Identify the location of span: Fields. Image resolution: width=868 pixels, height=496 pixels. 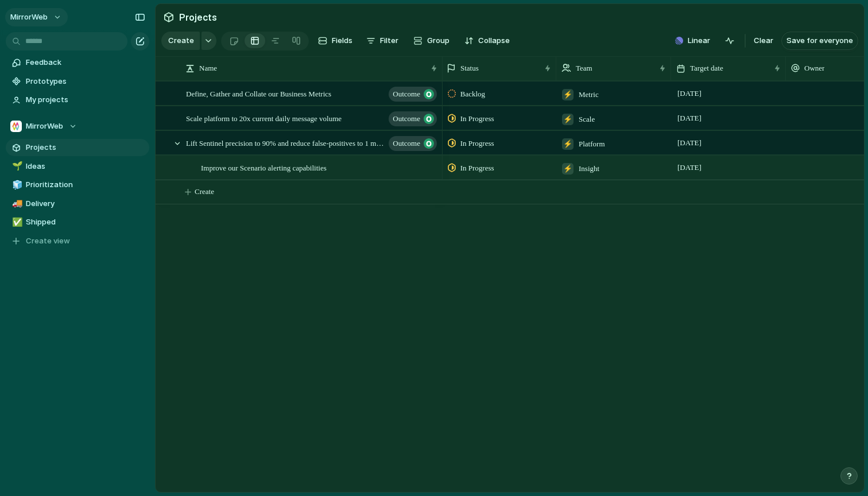
(342, 41).